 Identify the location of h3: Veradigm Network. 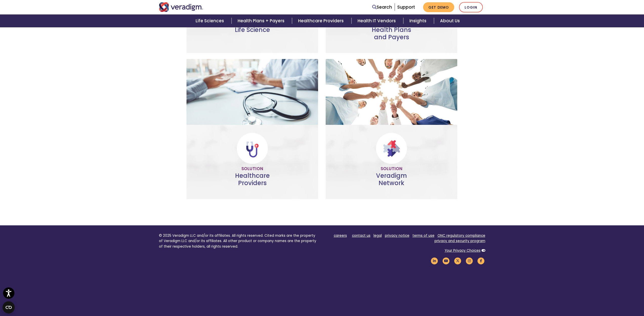
(391, 180).